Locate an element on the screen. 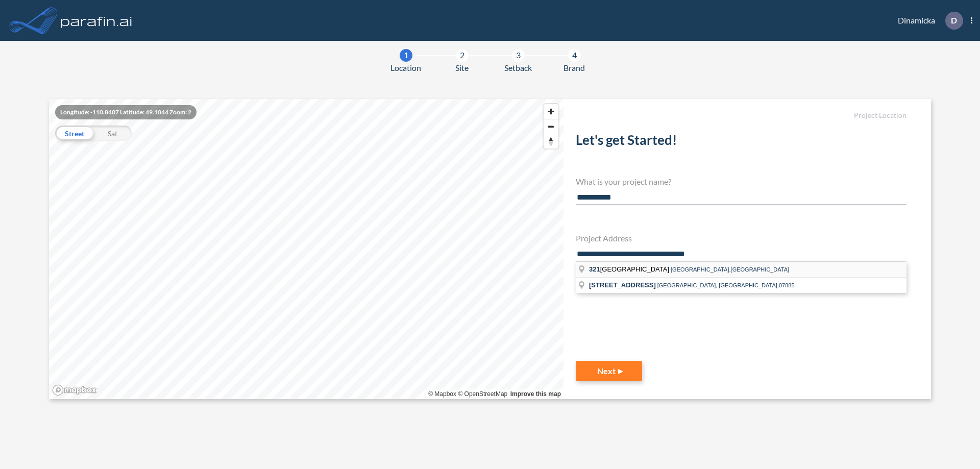 The image size is (980, 469). div: 3 is located at coordinates (518, 55).